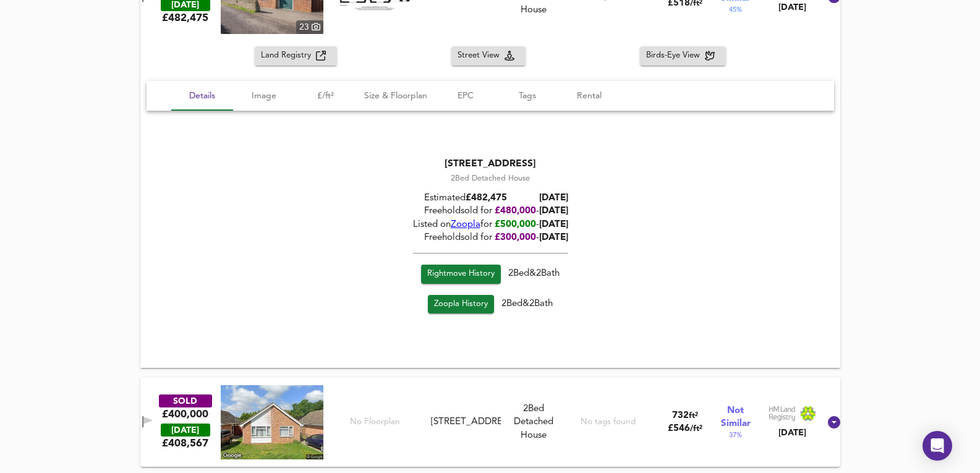 This screenshot has height=473, width=980. I want to click on span: Details, so click(202, 96).